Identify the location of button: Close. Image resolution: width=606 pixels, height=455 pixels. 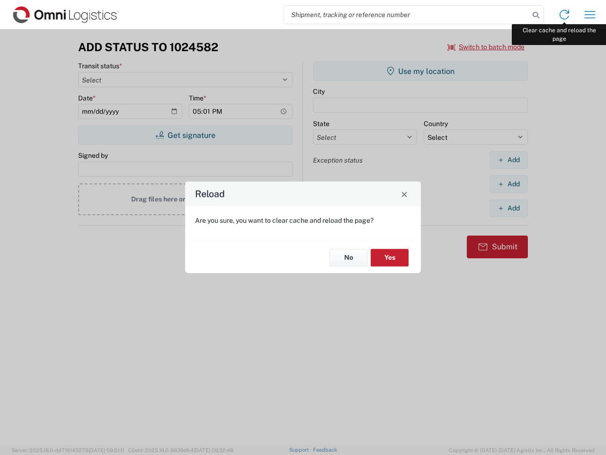
(404, 194).